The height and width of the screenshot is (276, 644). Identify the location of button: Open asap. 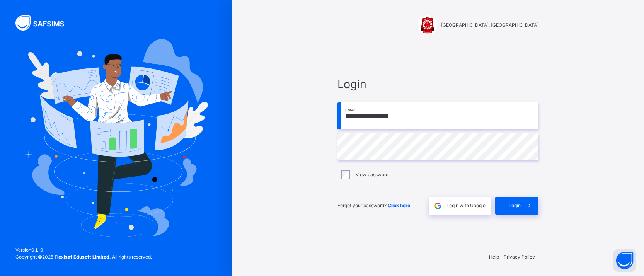
(625, 260).